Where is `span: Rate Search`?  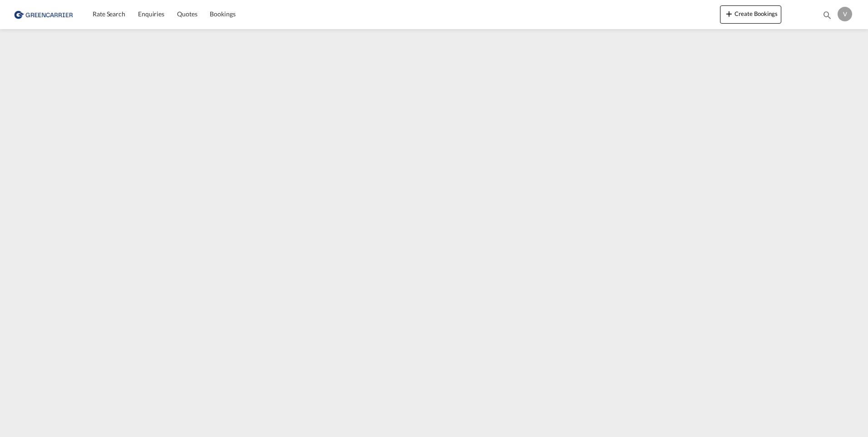
span: Rate Search is located at coordinates (109, 14).